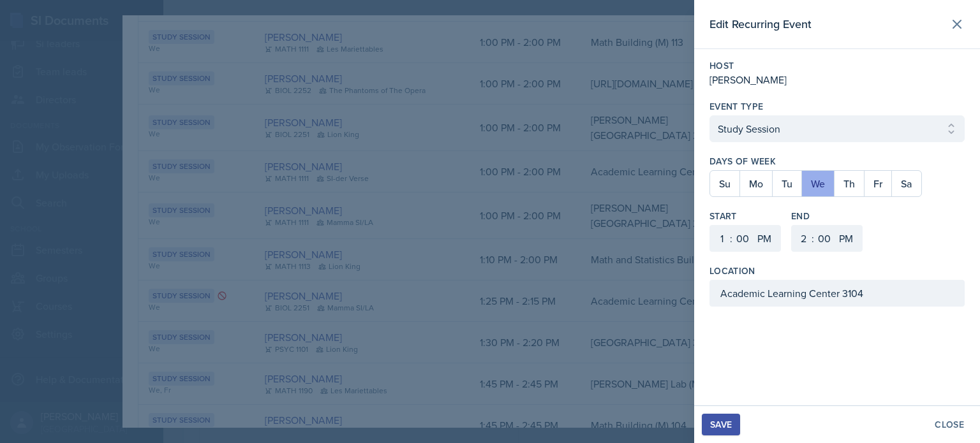 The width and height of the screenshot is (980, 443). I want to click on label: Days of Week, so click(837, 161).